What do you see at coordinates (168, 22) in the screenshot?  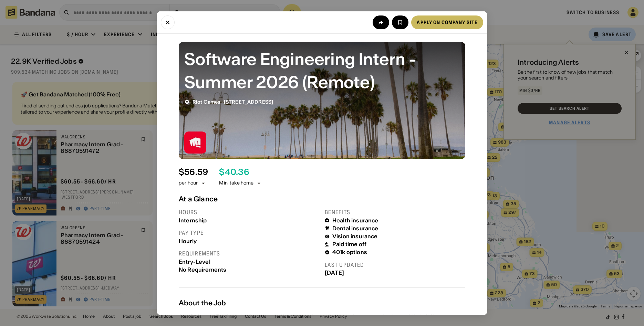 I see `button: Close` at bounding box center [168, 22].